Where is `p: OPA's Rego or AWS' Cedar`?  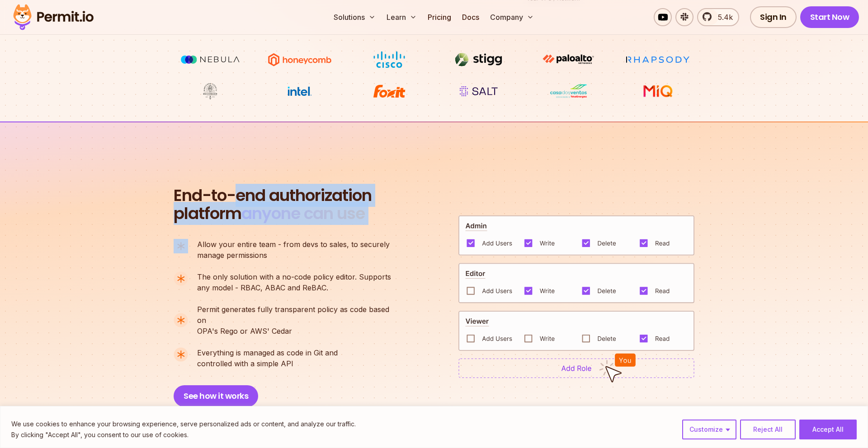 p: OPA's Rego or AWS' Cedar is located at coordinates (298, 320).